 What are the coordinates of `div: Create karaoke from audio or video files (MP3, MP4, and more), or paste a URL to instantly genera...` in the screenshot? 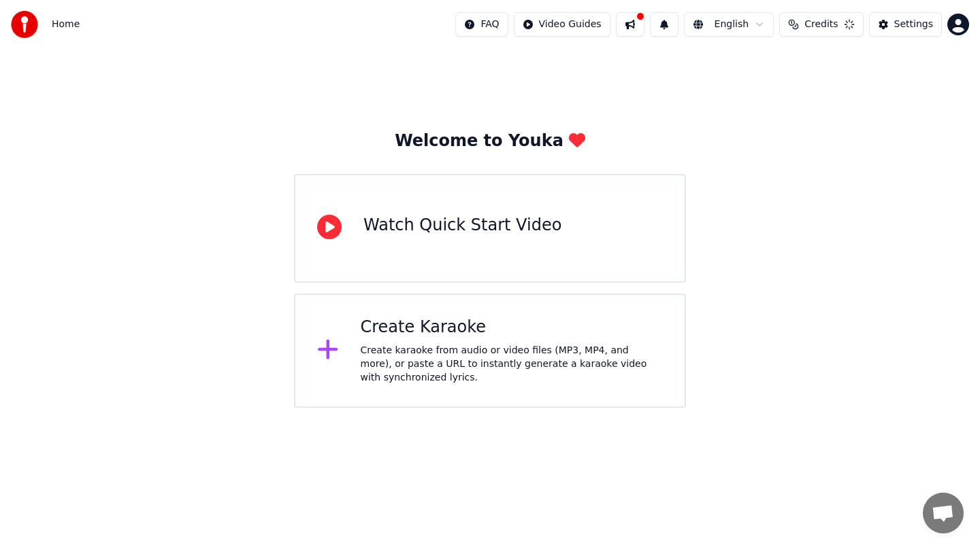 It's located at (511, 364).